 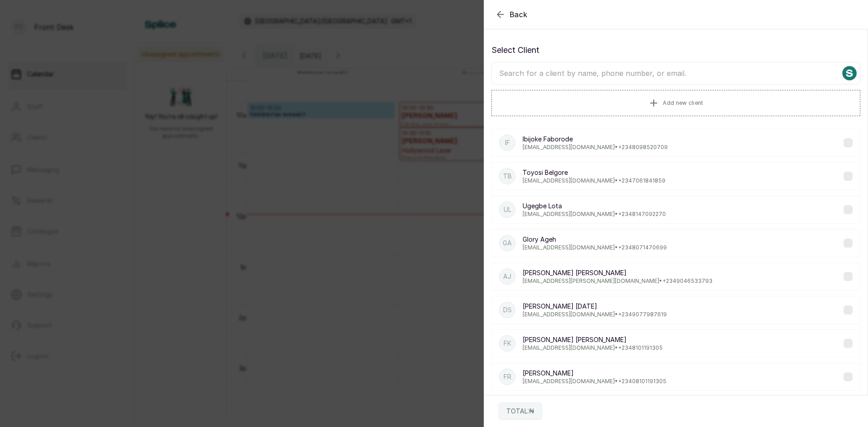 What do you see at coordinates (594, 172) in the screenshot?
I see `p: Toyosi Belgore` at bounding box center [594, 172].